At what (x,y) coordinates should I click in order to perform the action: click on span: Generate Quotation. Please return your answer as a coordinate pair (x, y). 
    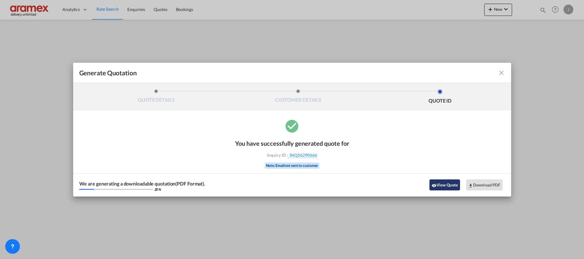
    Looking at the image, I should click on (108, 73).